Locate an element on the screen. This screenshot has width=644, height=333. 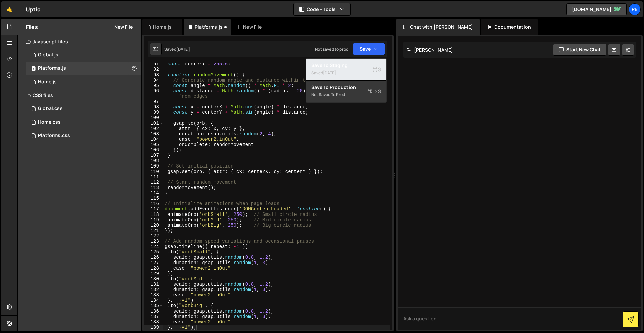
div: 121 is located at coordinates (153, 230).